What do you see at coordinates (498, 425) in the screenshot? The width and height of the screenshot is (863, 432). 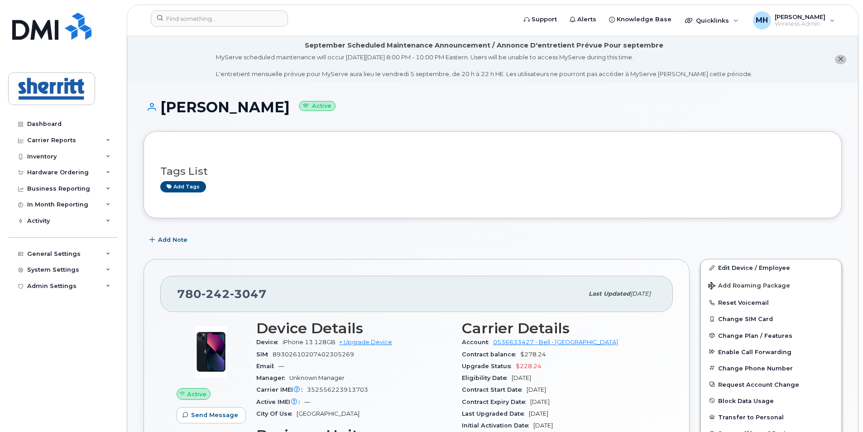 I see `span: Initial Activation Date` at bounding box center [498, 425].